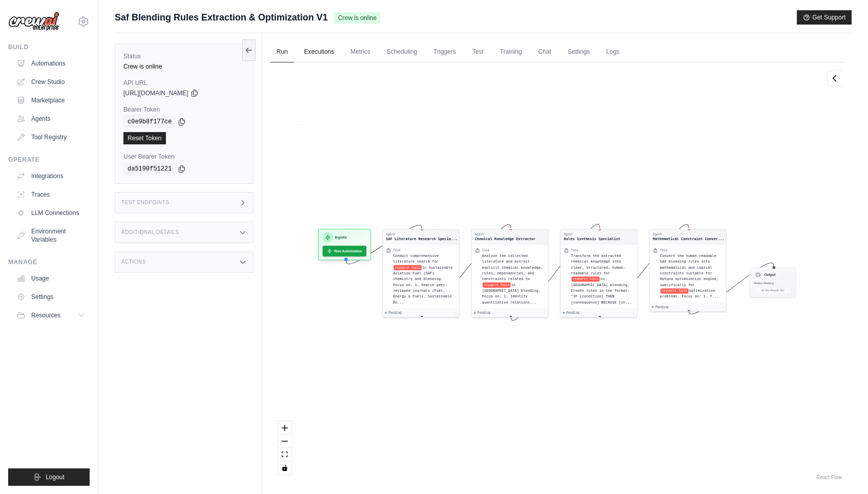 The image size is (868, 494). What do you see at coordinates (830, 477) in the screenshot?
I see `a: React Flow attribution` at bounding box center [830, 477].